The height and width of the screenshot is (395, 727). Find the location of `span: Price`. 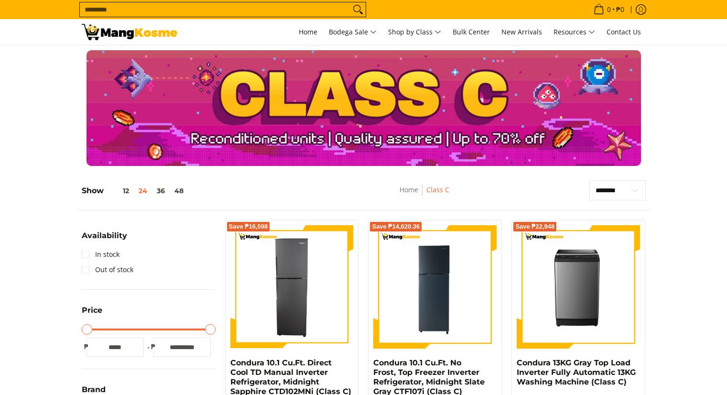

span: Price is located at coordinates (92, 310).